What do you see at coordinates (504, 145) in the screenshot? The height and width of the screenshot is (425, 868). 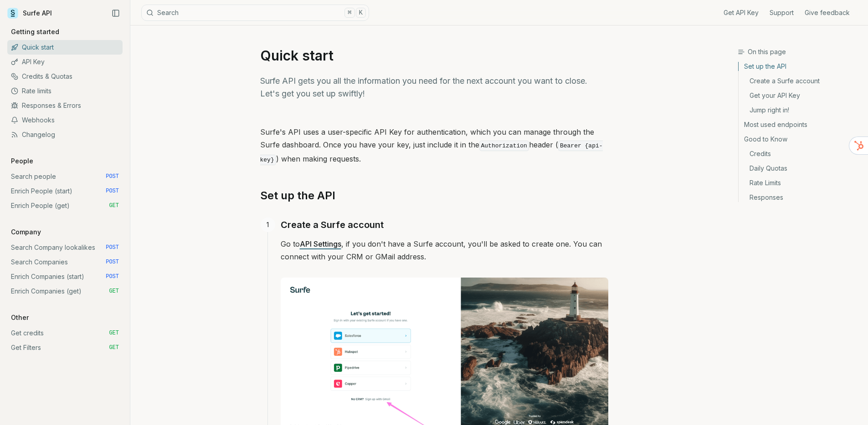 I see `code: Authorization` at bounding box center [504, 145].